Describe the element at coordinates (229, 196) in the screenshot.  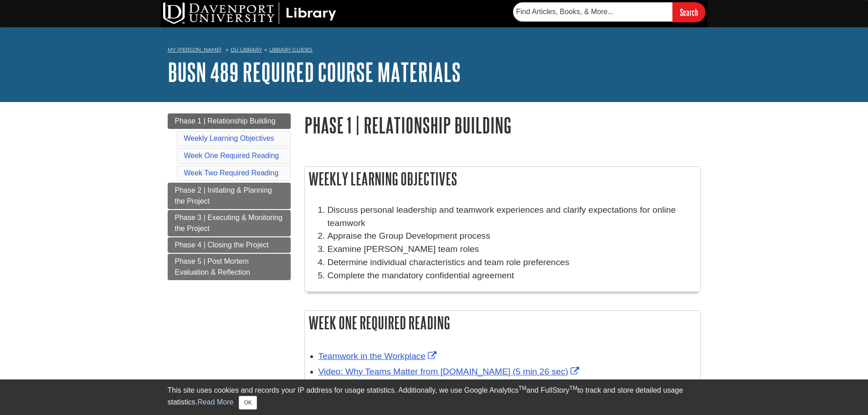
I see `a: Phase 2 | Initiating & Planning the Project` at that location.